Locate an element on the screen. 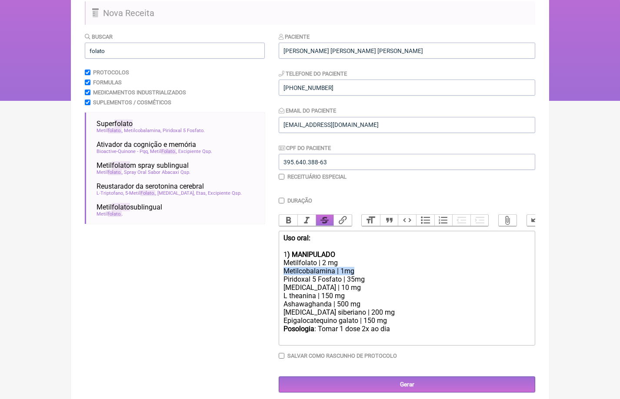 This screenshot has width=620, height=399. label: Email do Paciente is located at coordinates (307, 110).